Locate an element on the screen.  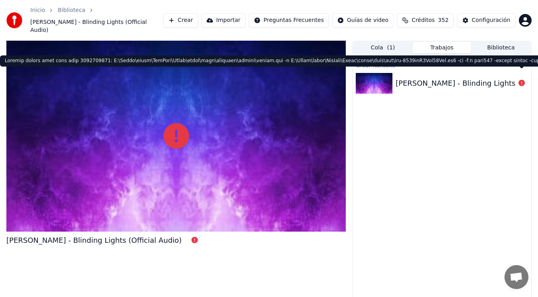
button: Cola is located at coordinates (383, 47).